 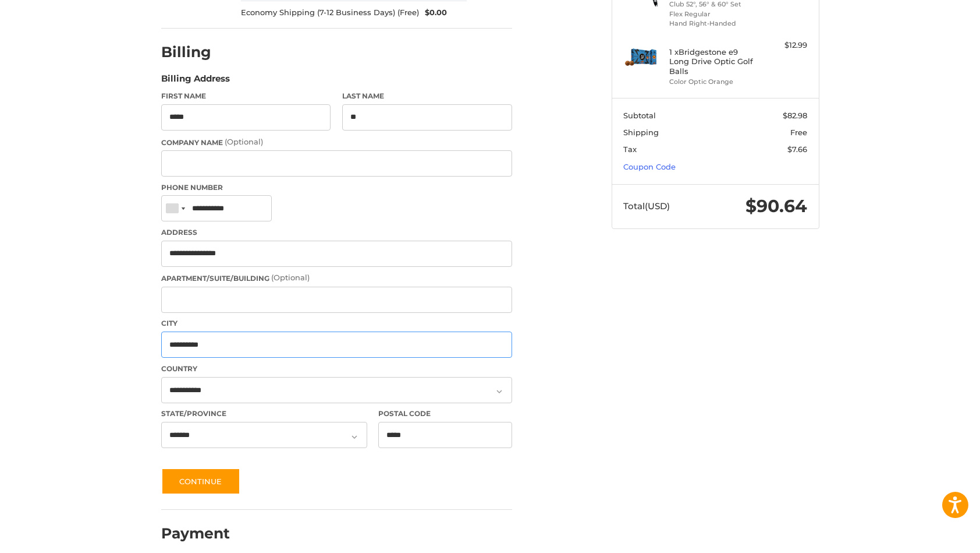 What do you see at coordinates (714, 81) in the screenshot?
I see `li: Color Optic Orange` at bounding box center [714, 81].